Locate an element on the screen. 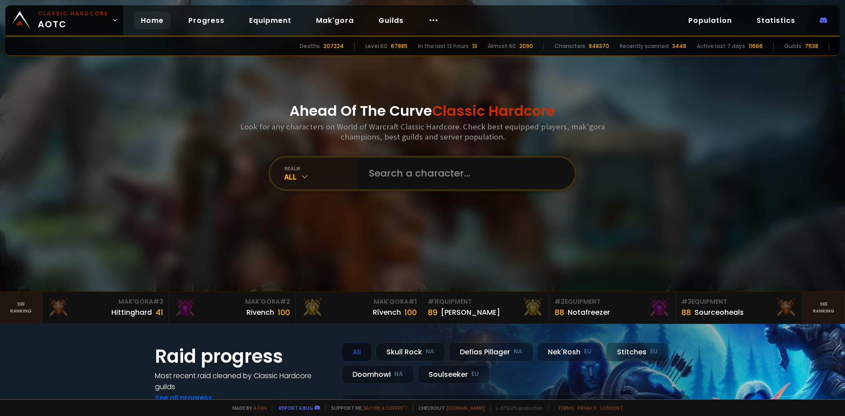 This screenshot has width=845, height=416. a: Report a bug is located at coordinates (296, 408).